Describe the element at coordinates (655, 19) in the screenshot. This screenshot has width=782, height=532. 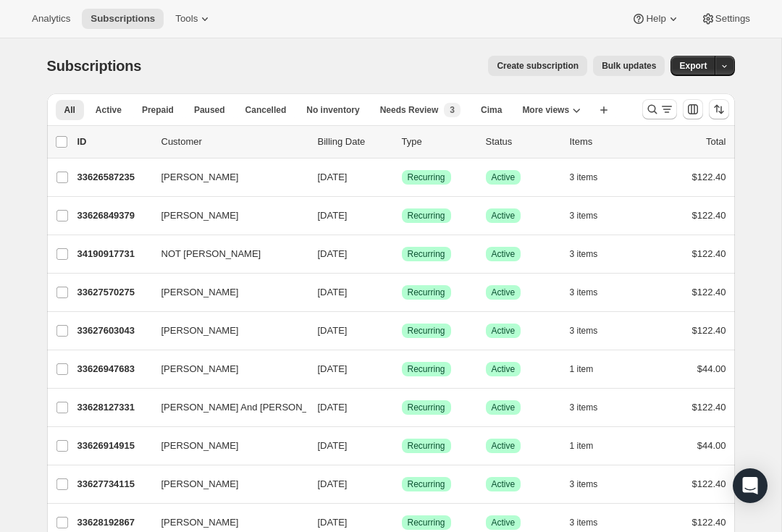
I see `button: Help` at that location.